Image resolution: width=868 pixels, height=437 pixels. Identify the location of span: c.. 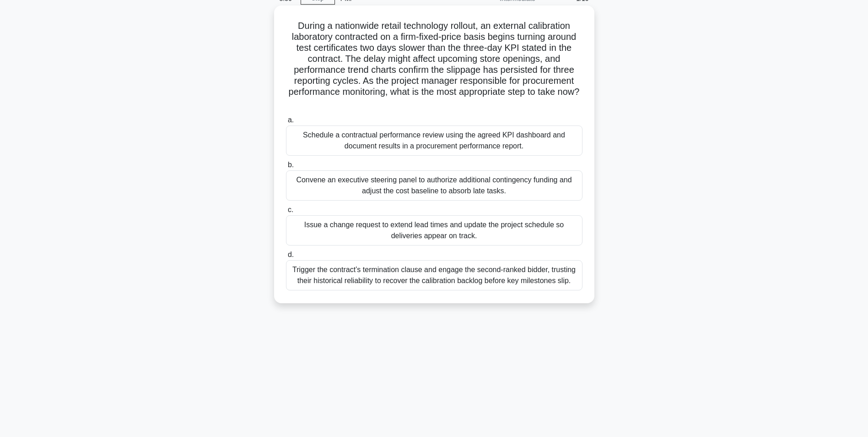
(290, 209).